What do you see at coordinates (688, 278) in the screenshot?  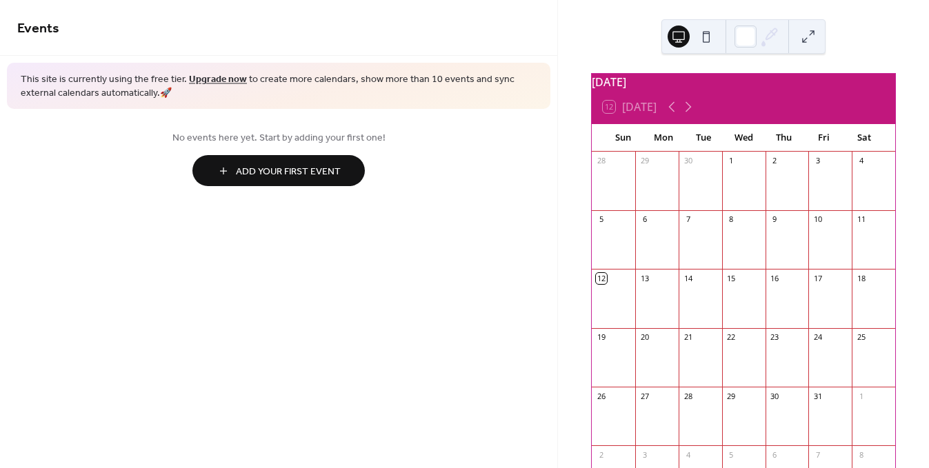 I see `div: 14` at bounding box center [688, 278].